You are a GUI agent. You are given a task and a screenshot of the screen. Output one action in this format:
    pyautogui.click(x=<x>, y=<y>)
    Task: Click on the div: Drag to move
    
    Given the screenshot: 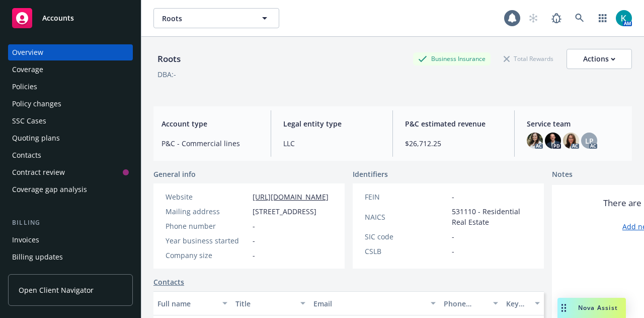 What is the action you would take?
    pyautogui.click(x=564, y=308)
    